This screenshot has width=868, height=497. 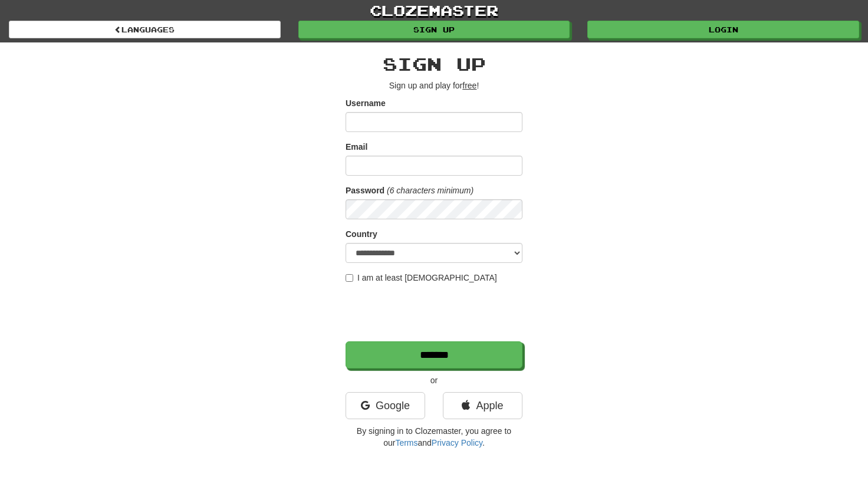 I want to click on h2: Sign up, so click(x=434, y=64).